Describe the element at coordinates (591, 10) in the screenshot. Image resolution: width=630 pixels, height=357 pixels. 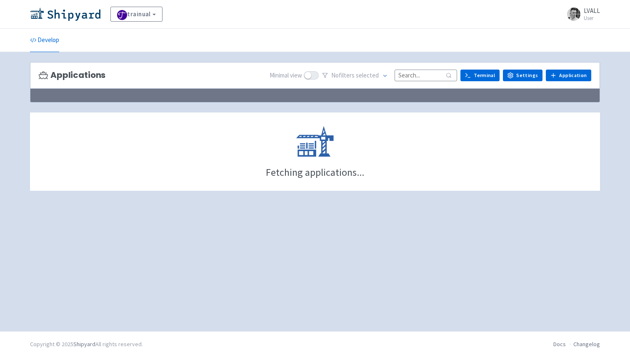
I see `span: LVALL` at that location.